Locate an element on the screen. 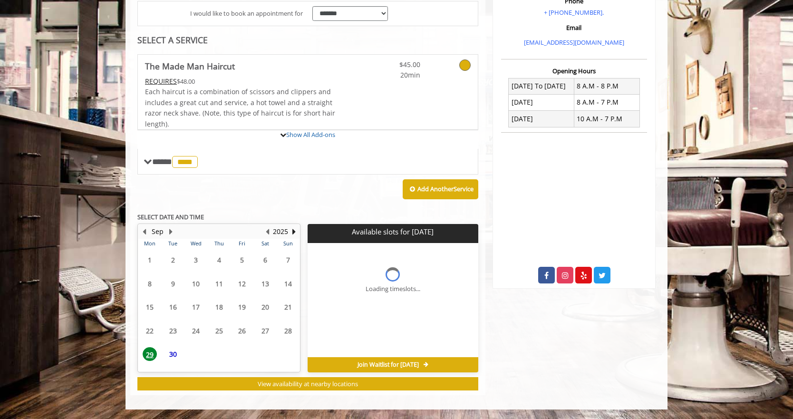 The width and height of the screenshot is (793, 419). span: 20min is located at coordinates (392, 75).